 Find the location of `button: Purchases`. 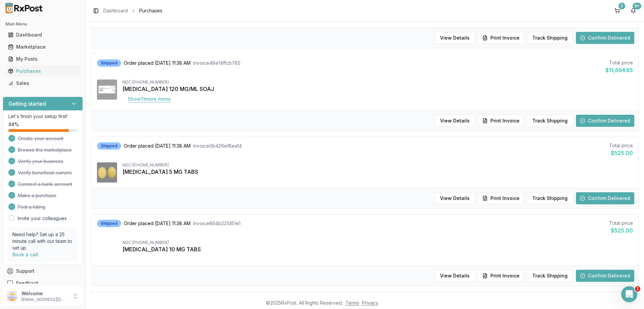

button: Purchases is located at coordinates (43, 71).